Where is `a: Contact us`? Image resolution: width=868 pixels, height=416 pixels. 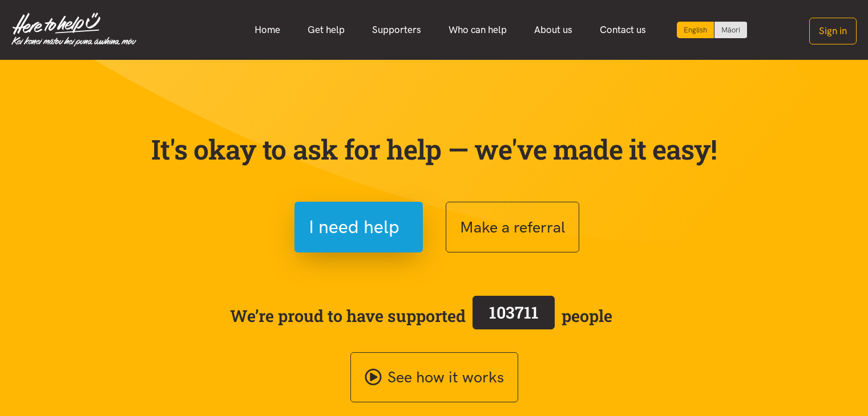
a: Contact us is located at coordinates (622, 30).